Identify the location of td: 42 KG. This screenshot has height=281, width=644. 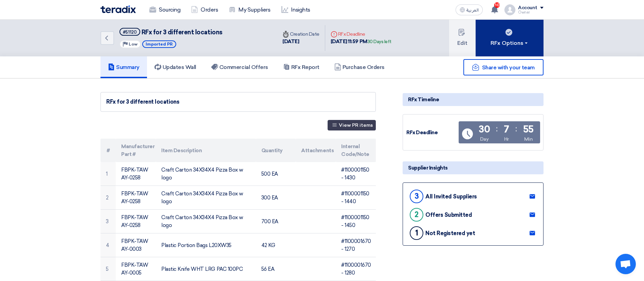
(276, 245).